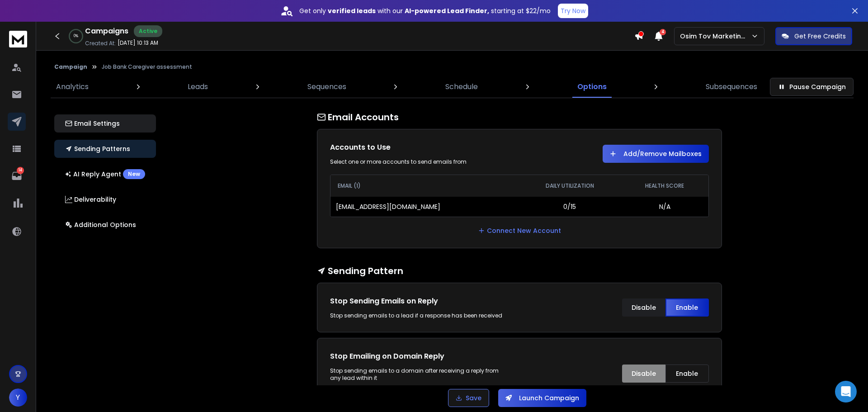  Describe the element at coordinates (20, 171) in the screenshot. I see `p: 14` at that location.